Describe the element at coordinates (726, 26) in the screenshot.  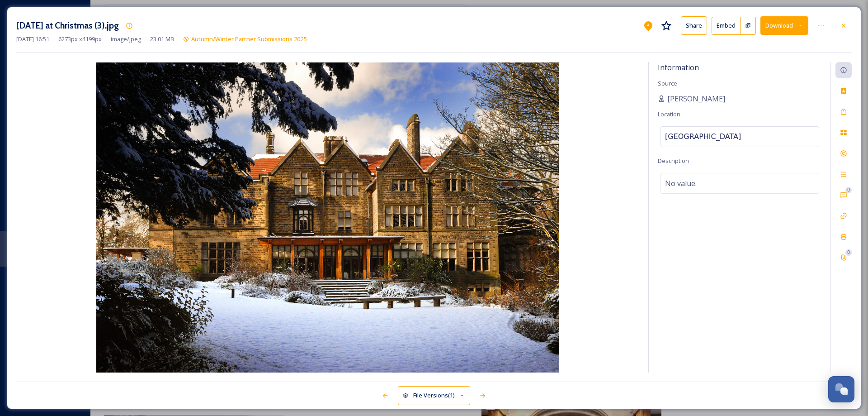
I see `button: Embed` at that location.